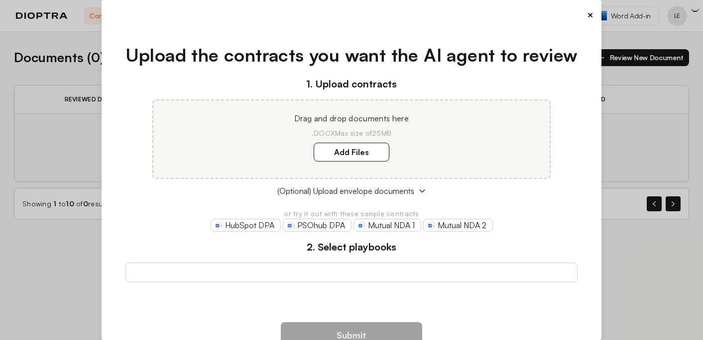 This screenshot has height=340, width=703. I want to click on a: Mutual NDA 1, so click(387, 225).